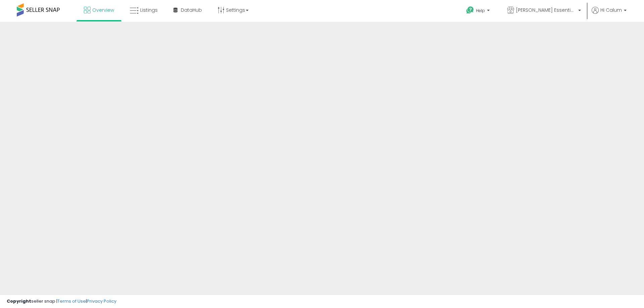 The height and width of the screenshot is (308, 644). What do you see at coordinates (478, 12) in the screenshot?
I see `a: Help` at bounding box center [478, 12].